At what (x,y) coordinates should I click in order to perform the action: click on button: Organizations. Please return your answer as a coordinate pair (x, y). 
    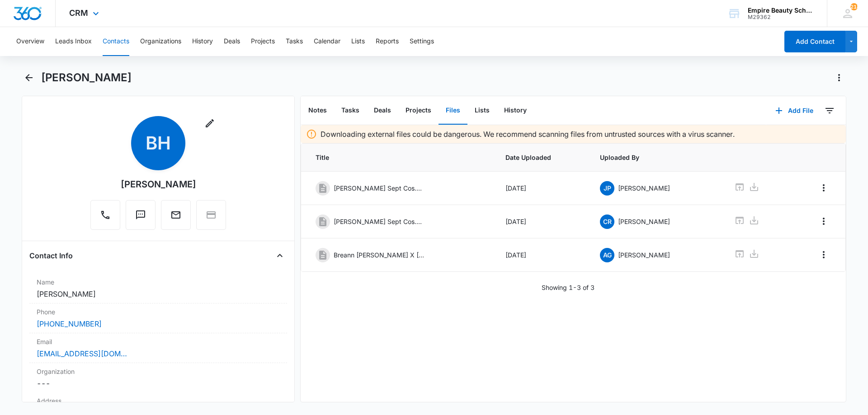
    Looking at the image, I should click on (160, 42).